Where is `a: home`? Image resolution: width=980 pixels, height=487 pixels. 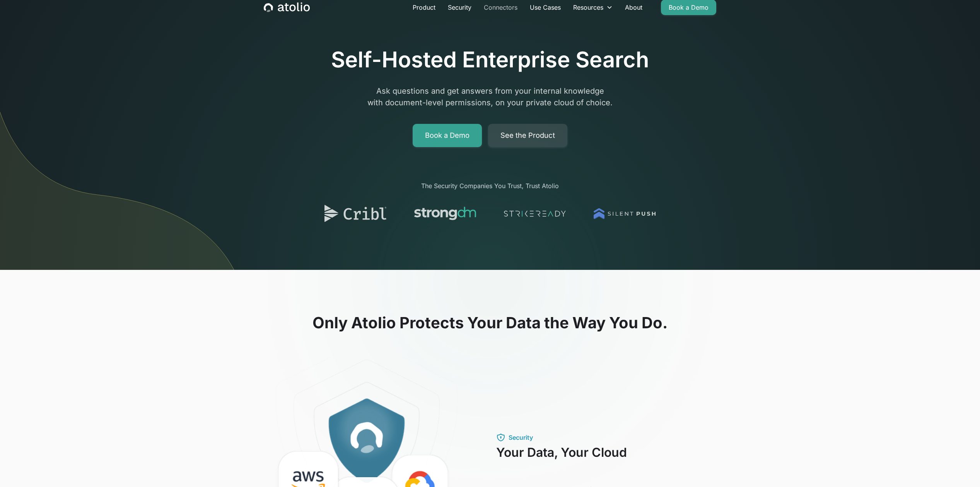 a: home is located at coordinates (286, 7).